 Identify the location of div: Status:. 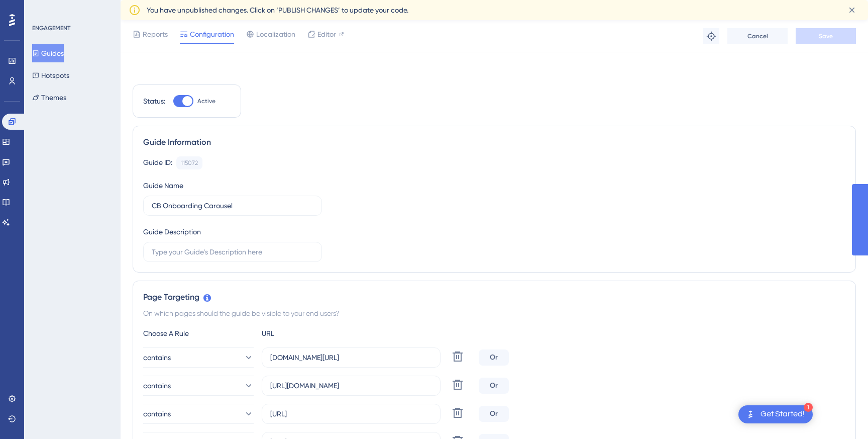
(154, 101).